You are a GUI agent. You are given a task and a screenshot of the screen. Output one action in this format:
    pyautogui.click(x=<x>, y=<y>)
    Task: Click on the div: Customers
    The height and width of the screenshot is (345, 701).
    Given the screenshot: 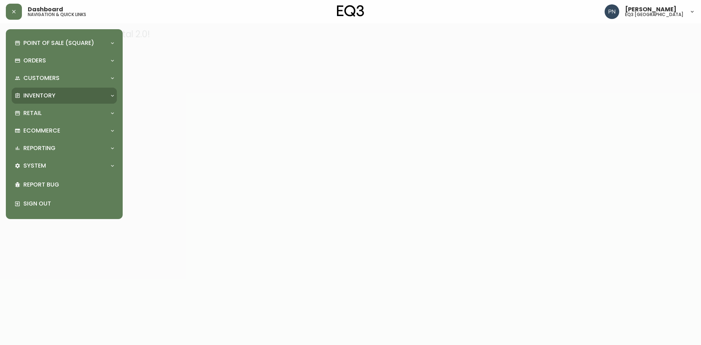 What is the action you would take?
    pyautogui.click(x=64, y=78)
    